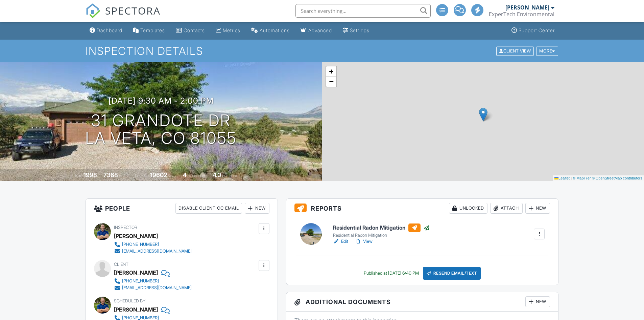 The image size is (644, 320). What do you see at coordinates (581, 178) in the screenshot?
I see `a: © MapTiler` at bounding box center [581, 178].